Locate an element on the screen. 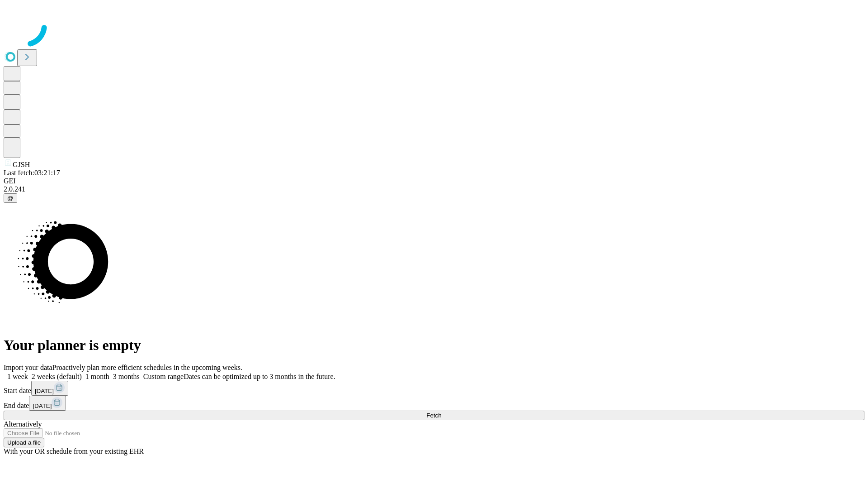  span: Last fetch: 03:21:17 is located at coordinates (32, 173).